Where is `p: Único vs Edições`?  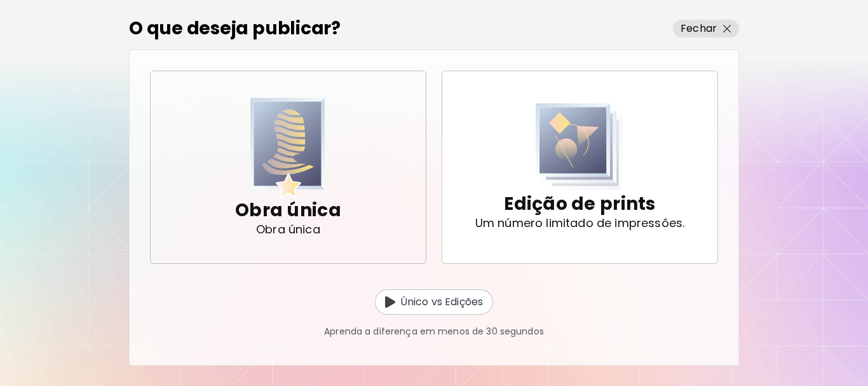 p: Único vs Edições is located at coordinates (442, 302).